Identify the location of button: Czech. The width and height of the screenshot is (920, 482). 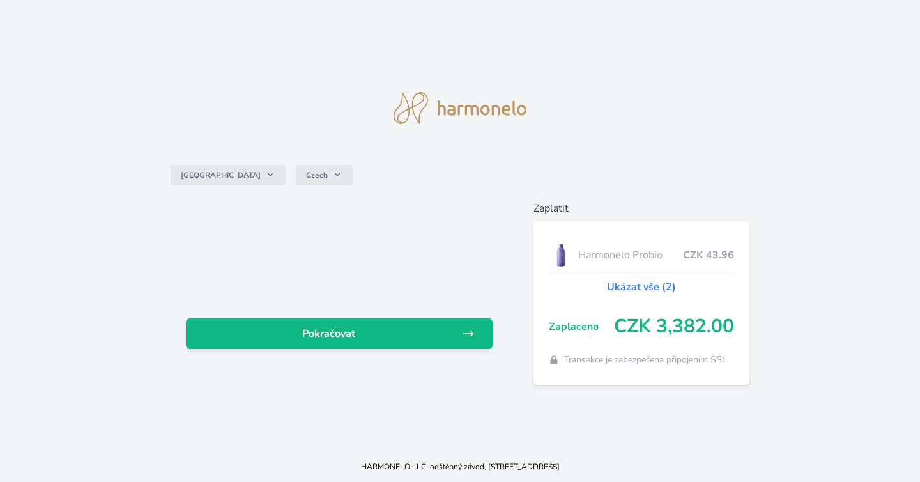
(324, 175).